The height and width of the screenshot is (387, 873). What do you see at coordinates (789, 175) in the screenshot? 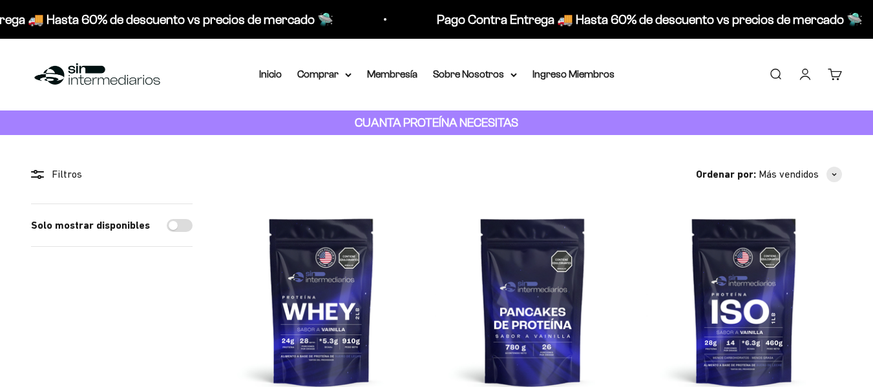
I see `span: Más vendidos` at bounding box center [789, 175].